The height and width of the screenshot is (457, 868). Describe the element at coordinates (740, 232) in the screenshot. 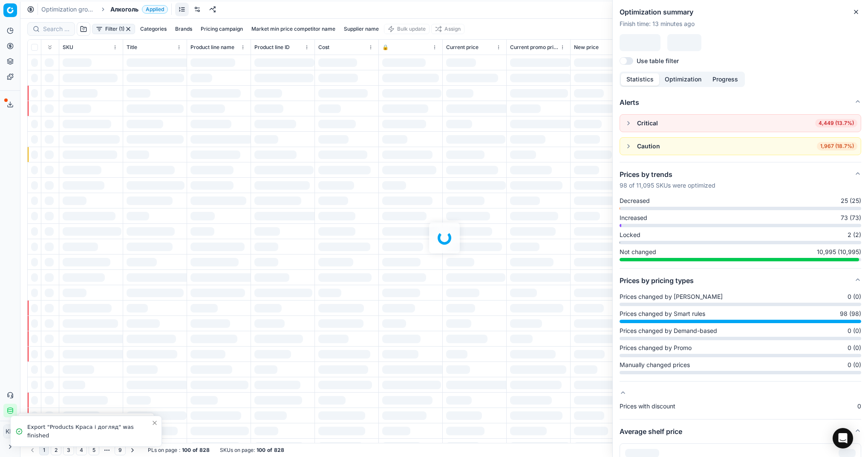

I see `div: Prices by trends98 of 11,095 SKUs were optimized` at that location.